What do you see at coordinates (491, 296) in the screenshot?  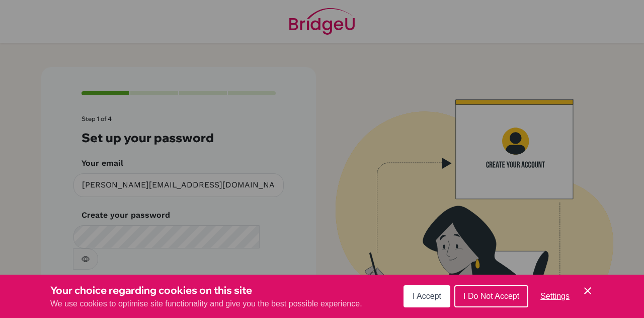 I see `span: I Do Not Accept` at bounding box center [491, 296].